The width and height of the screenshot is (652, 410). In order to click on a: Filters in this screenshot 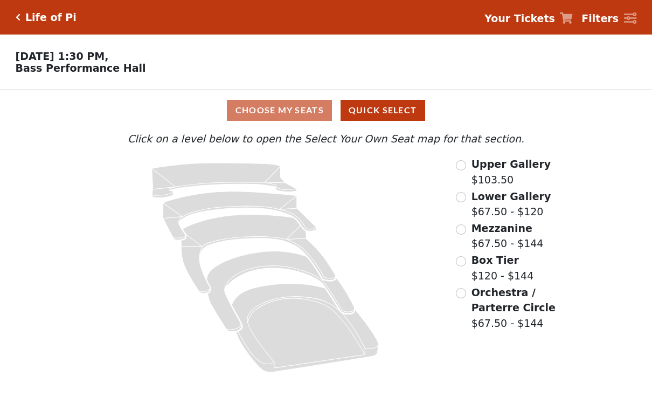, I will do `click(609, 18)`.